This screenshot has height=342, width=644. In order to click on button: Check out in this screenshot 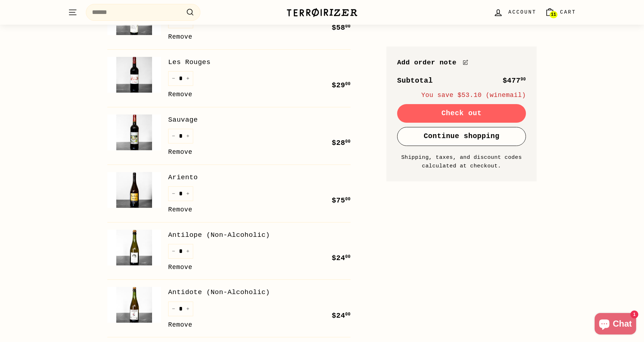, I will do `click(462, 113)`.